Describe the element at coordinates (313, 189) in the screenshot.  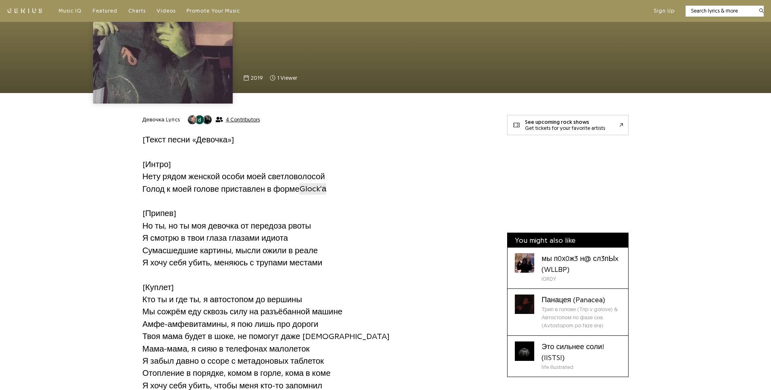
I see `a: Glock'а` at that location.